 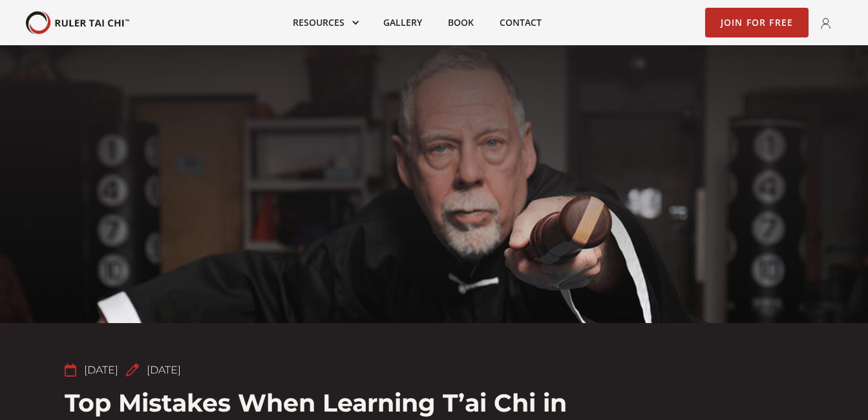 I want to click on img: Your Brand Name, so click(x=78, y=23).